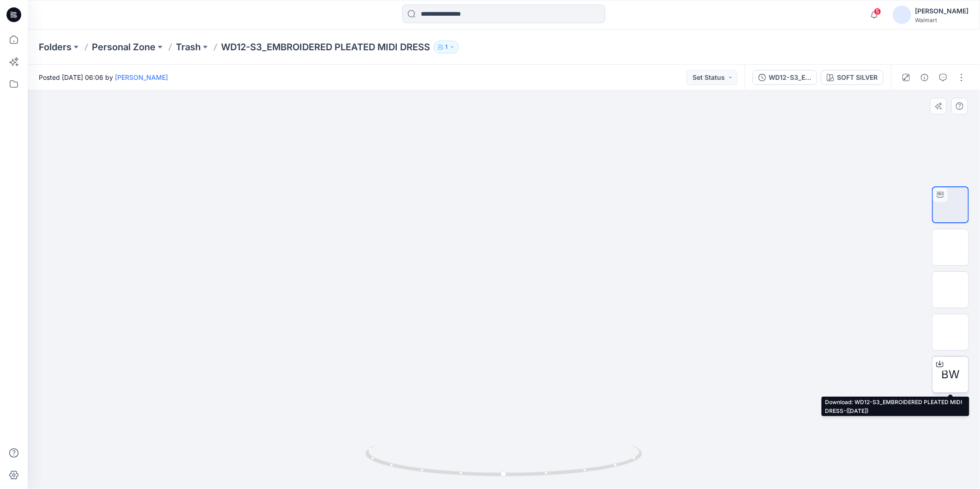 Image resolution: width=980 pixels, height=489 pixels. I want to click on span: BW, so click(950, 374).